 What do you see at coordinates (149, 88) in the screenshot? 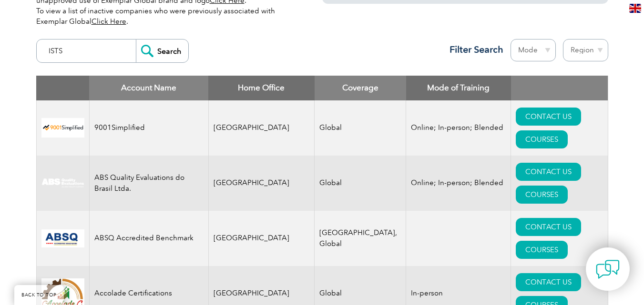
I see `th: Account Name: activate to sort column descending` at bounding box center [149, 88].